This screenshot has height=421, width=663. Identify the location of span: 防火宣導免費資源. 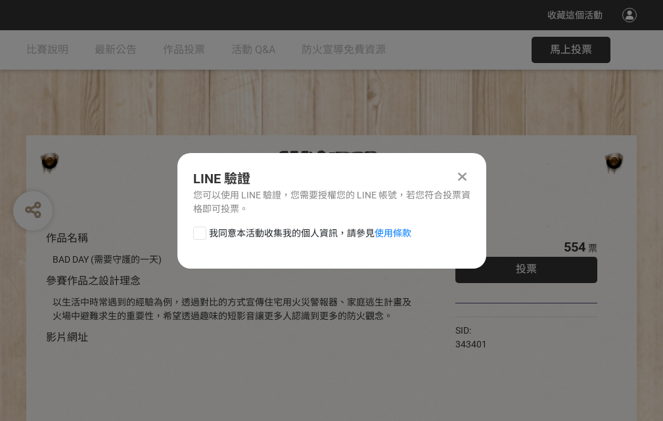
(344, 49).